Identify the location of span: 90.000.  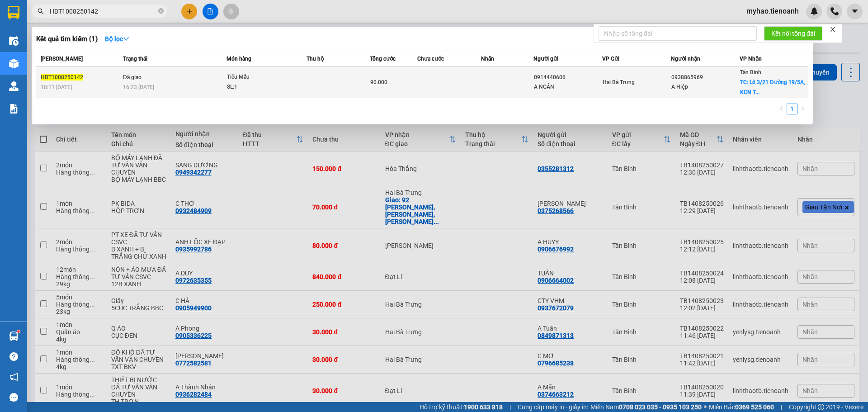
(379, 83).